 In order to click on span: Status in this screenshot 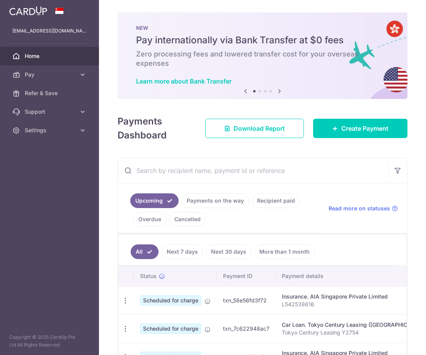, I will do `click(148, 276)`.